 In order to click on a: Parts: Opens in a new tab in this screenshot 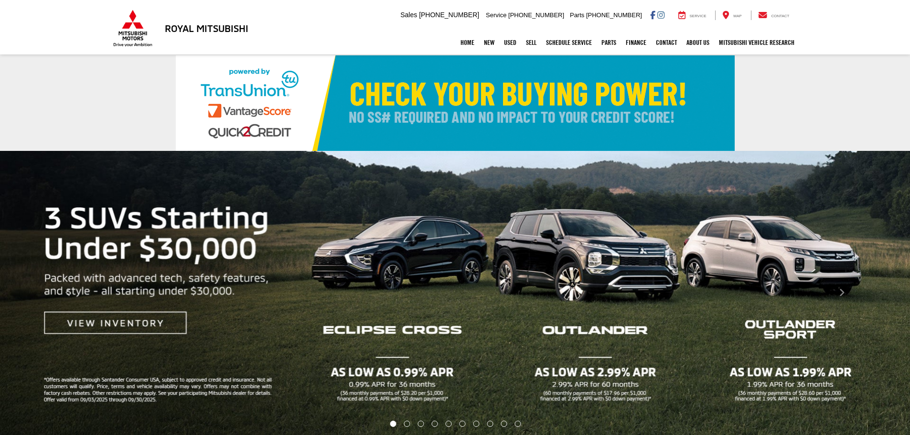, I will do `click(609, 43)`.